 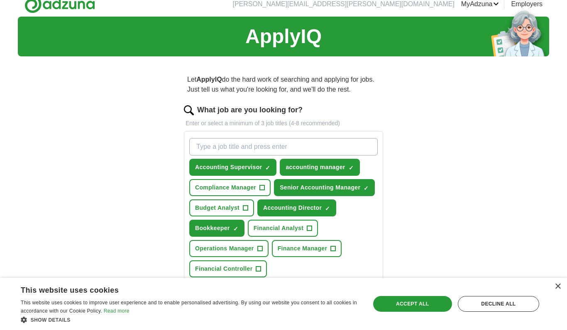 What do you see at coordinates (209, 79) in the screenshot?
I see `strong: ApplyIQ` at bounding box center [209, 79].